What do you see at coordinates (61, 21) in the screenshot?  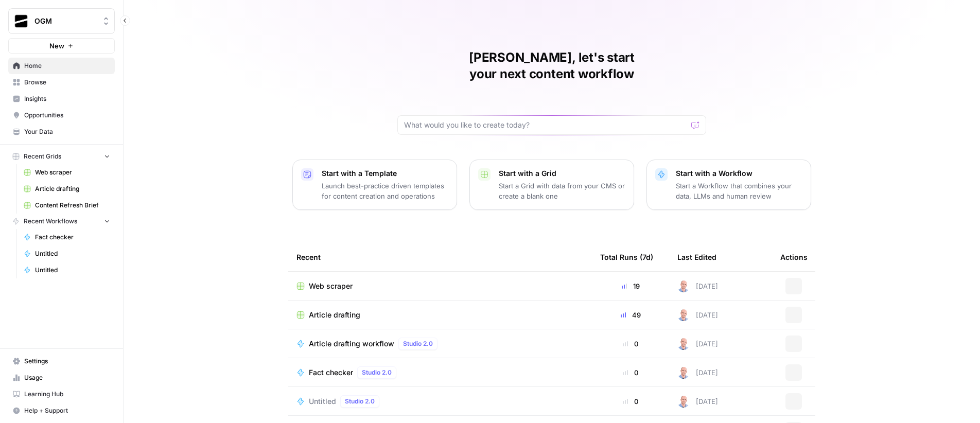 I see `button: Workspace: OGM` at bounding box center [61, 21].